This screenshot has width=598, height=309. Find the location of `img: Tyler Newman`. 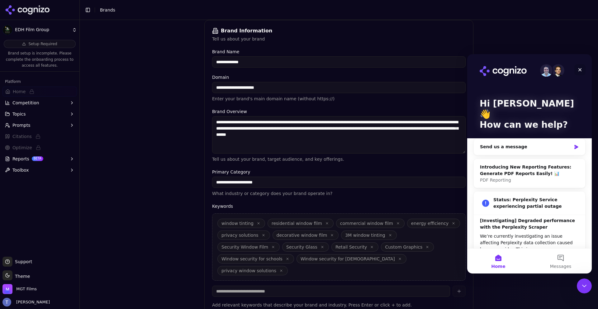

img: Tyler Newman is located at coordinates (7, 302).